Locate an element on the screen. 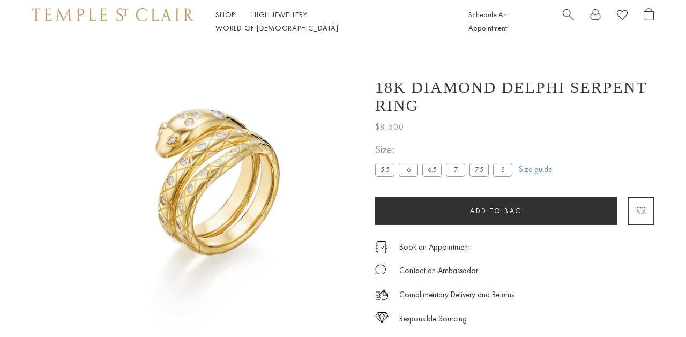  a: Schedule An Appointment is located at coordinates (488, 21).